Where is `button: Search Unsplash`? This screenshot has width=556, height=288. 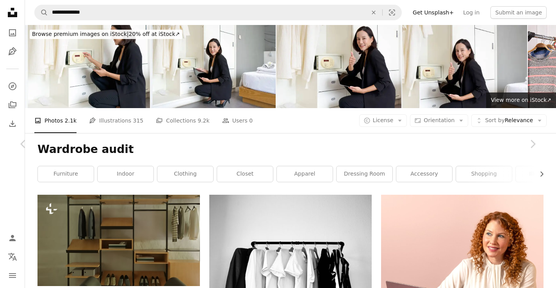
button: Search Unsplash is located at coordinates (41, 13).